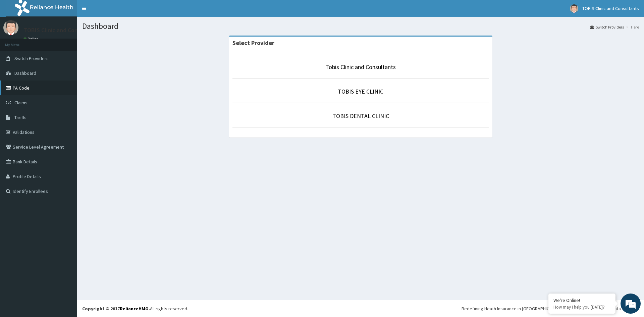 This screenshot has width=644, height=317. I want to click on span: Dashboard, so click(25, 73).